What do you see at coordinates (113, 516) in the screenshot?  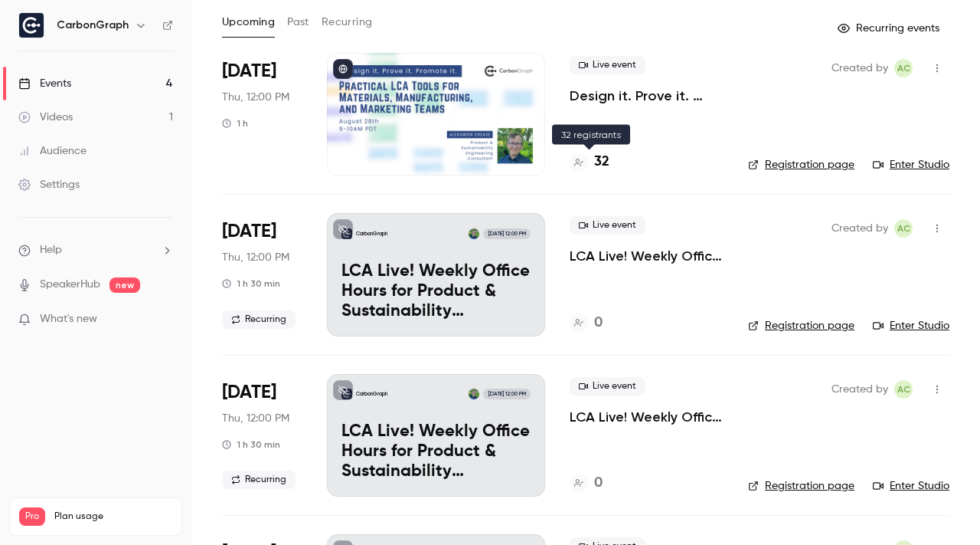 I see `span: Plan usage` at bounding box center [113, 516].